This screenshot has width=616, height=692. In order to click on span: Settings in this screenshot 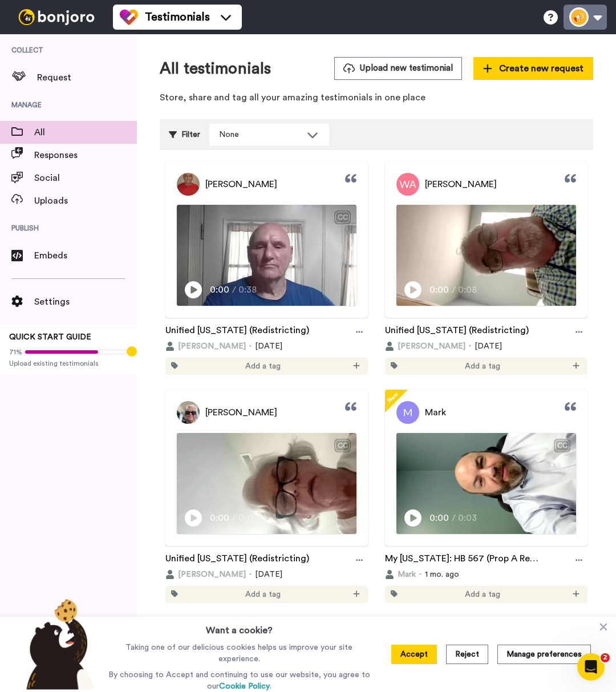, I will do `click(86, 302)`.